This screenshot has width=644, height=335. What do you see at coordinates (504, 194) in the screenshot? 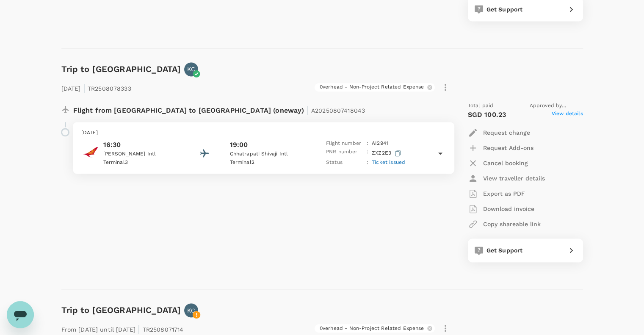
I see `p: Export as PDF` at bounding box center [504, 194].